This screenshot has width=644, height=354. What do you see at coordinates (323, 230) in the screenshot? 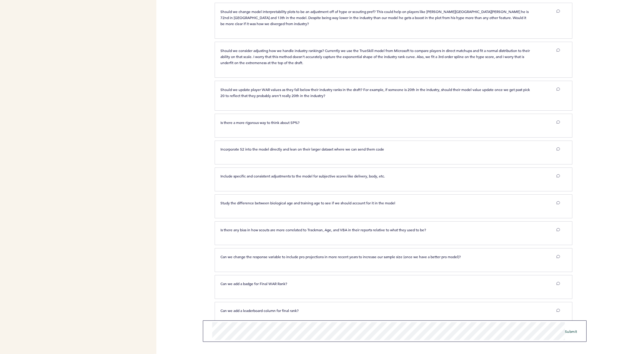
I see `span: Is there any bias in how scouts are more correlated to Trackman, Age, and VBA in their reports re...` at bounding box center [323, 230].